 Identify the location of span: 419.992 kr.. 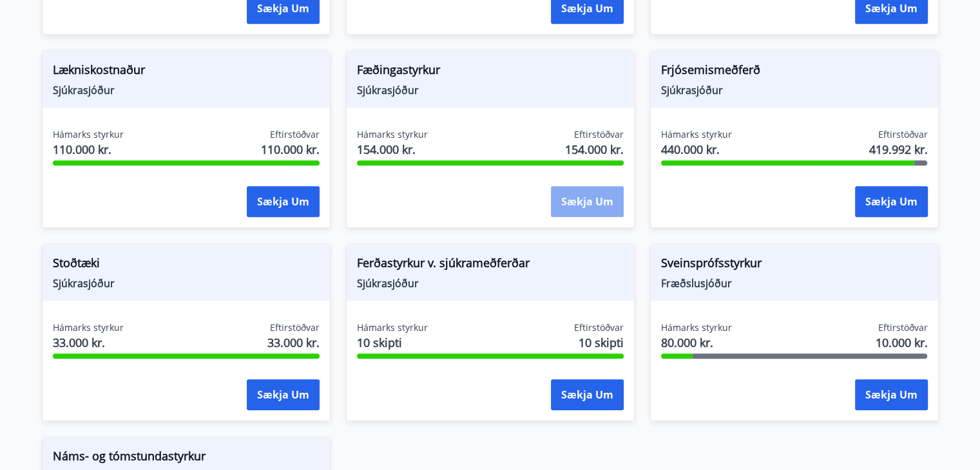
(898, 149).